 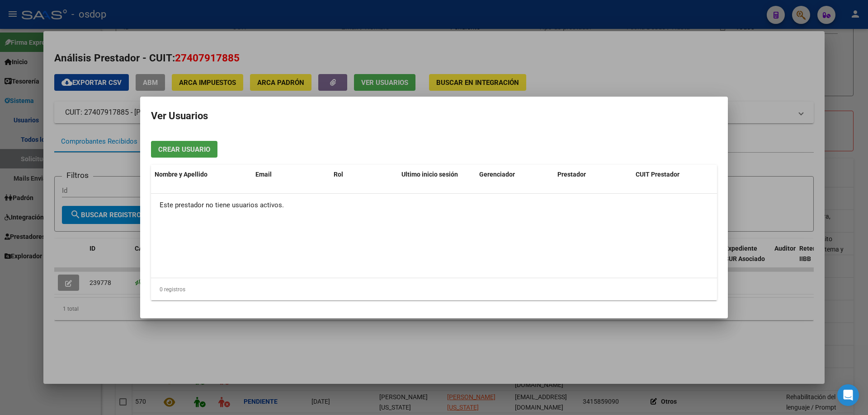 What do you see at coordinates (263, 174) in the screenshot?
I see `span: Email` at bounding box center [263, 174].